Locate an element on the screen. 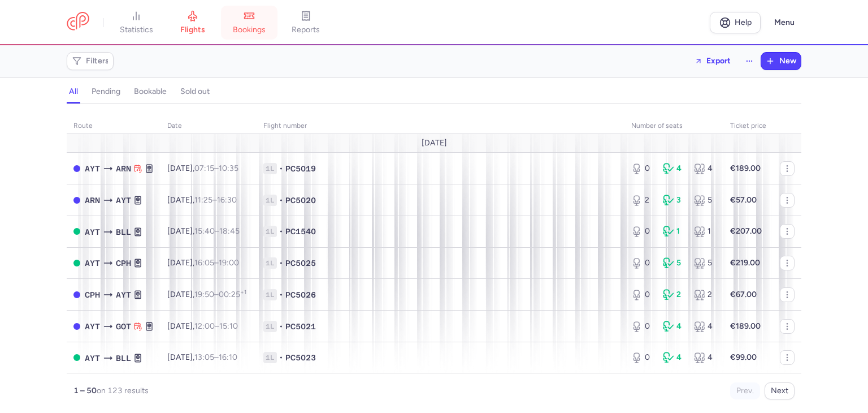 The width and height of the screenshot is (868, 413). span: Filters is located at coordinates (97, 61).